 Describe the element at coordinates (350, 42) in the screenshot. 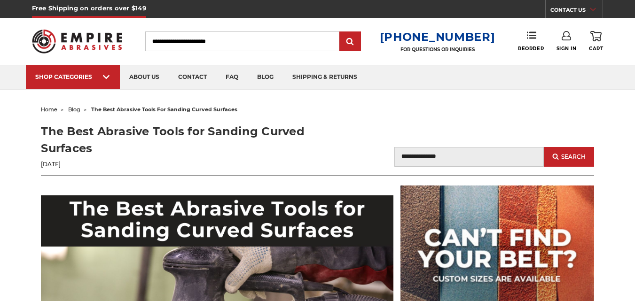

I see `input: Submit` at that location.